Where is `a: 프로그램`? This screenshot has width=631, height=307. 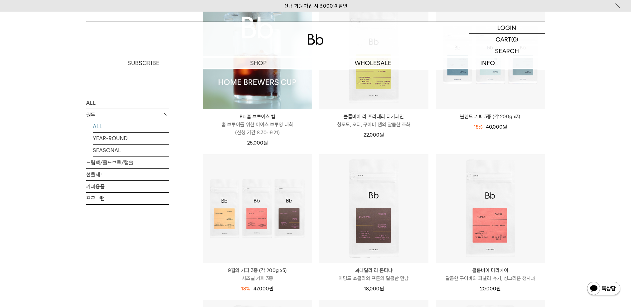 a: 프로그램 is located at coordinates (128, 198).